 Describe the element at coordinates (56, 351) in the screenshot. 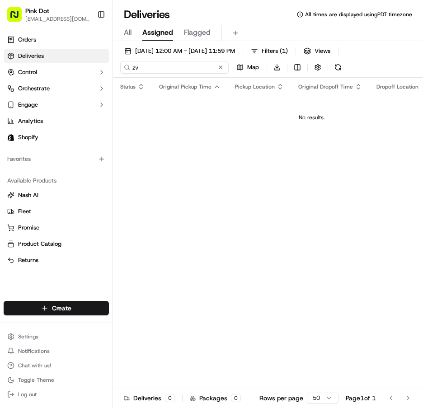

I see `button: Notifications` at that location.